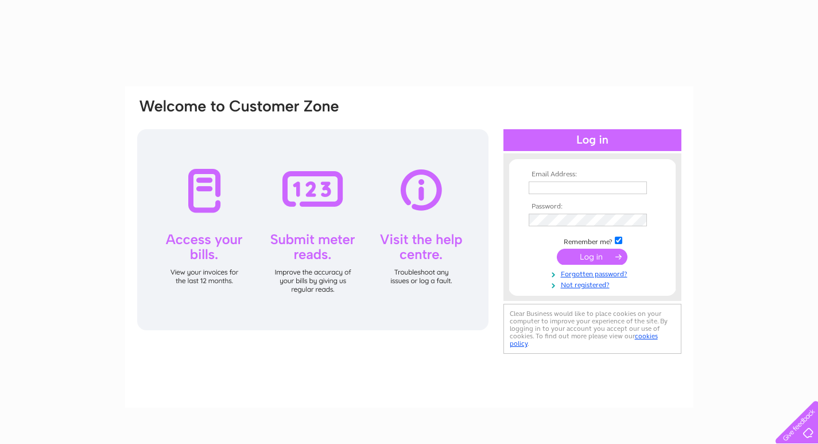  What do you see at coordinates (593, 241) in the screenshot?
I see `td: Remember me?` at bounding box center [593, 241].